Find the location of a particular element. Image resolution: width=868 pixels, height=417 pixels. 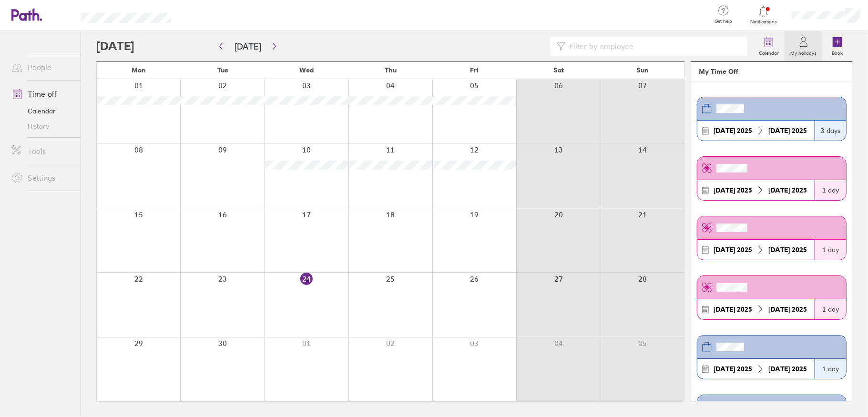

span: Mon is located at coordinates (138, 70).